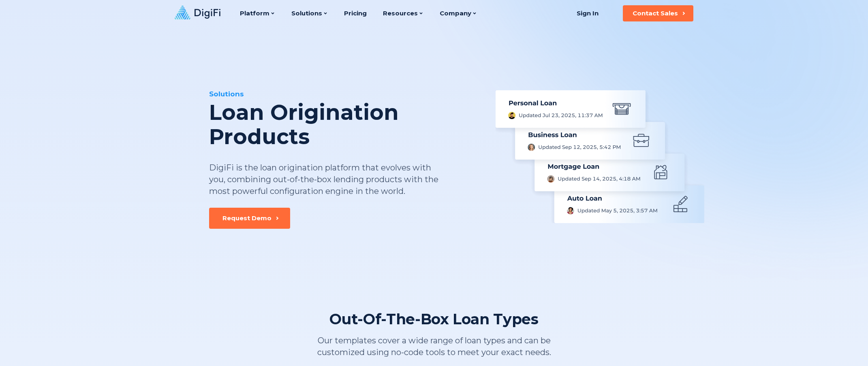 The height and width of the screenshot is (366, 868). What do you see at coordinates (346, 125) in the screenshot?
I see `div: Loan Origination Products` at bounding box center [346, 125].